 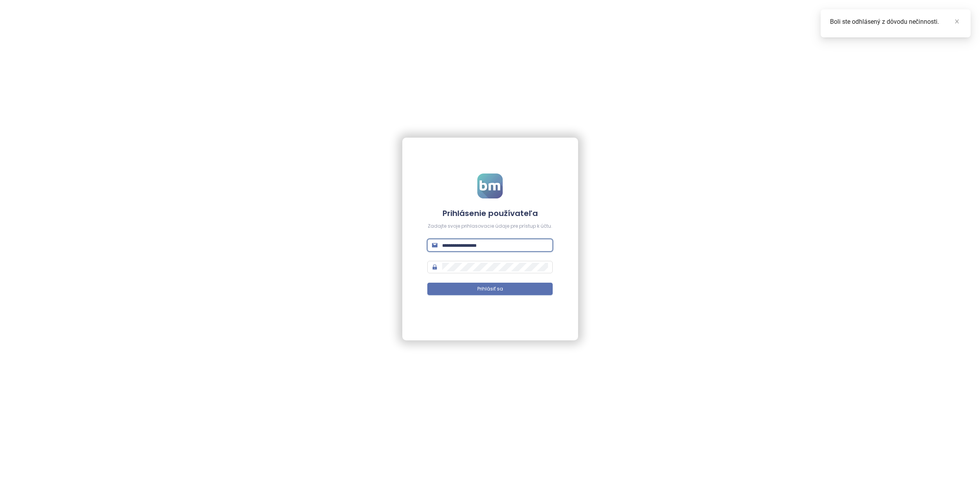 I want to click on button: Prihlásiť sa, so click(x=490, y=289).